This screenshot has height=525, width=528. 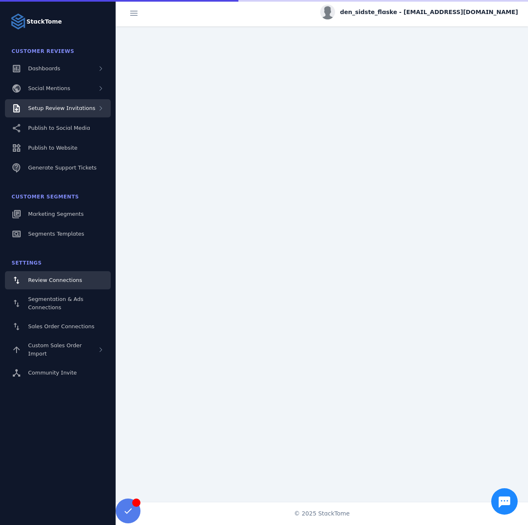 What do you see at coordinates (58, 128) in the screenshot?
I see `a: Publish to Social Media` at bounding box center [58, 128].